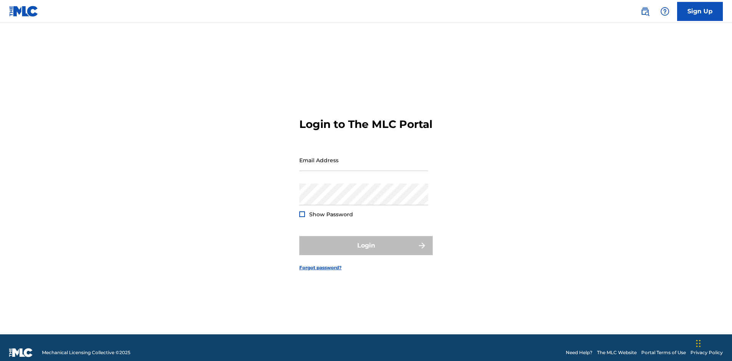  Describe the element at coordinates (365, 124) in the screenshot. I see `h3: Login to The MLC Portal` at that location.